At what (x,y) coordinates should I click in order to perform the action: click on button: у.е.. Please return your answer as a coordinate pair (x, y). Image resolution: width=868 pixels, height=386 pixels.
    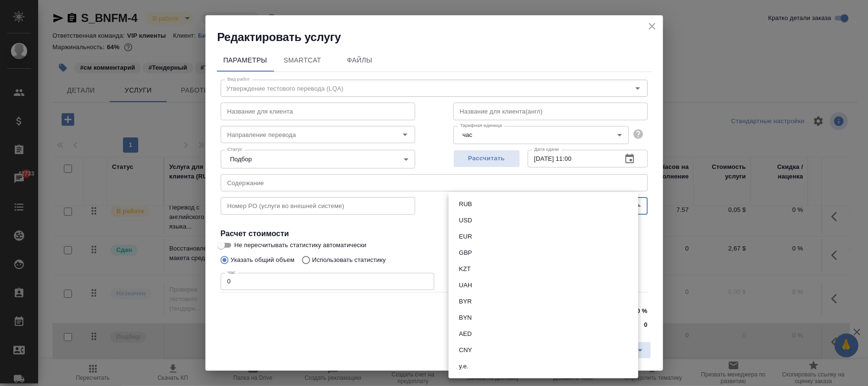
    Looking at the image, I should click on (464, 367).